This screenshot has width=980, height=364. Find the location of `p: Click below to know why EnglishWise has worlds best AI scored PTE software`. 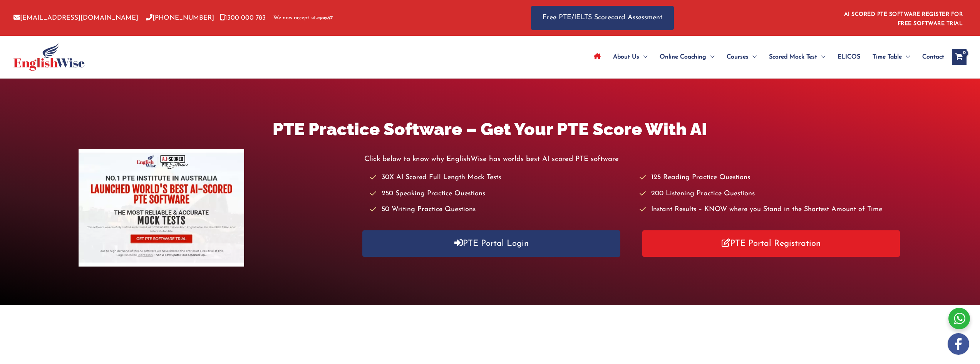

p: Click below to know why EnglishWise has worlds best AI scored PTE software is located at coordinates (632, 159).